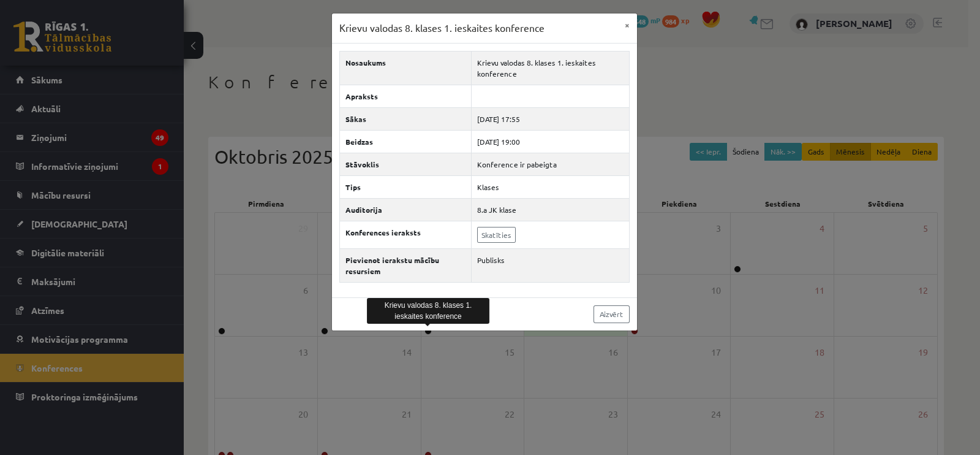 Image resolution: width=980 pixels, height=455 pixels. I want to click on td: 8.a JK klase, so click(550, 209).